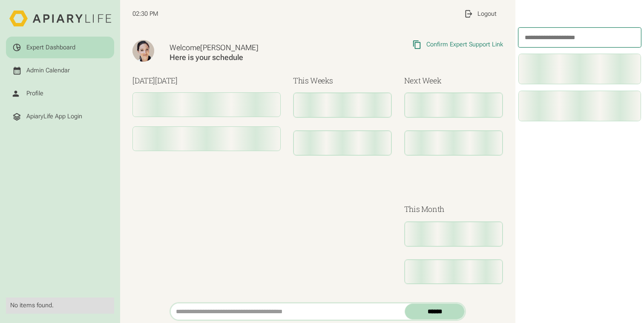  I want to click on div: Logout, so click(487, 14).